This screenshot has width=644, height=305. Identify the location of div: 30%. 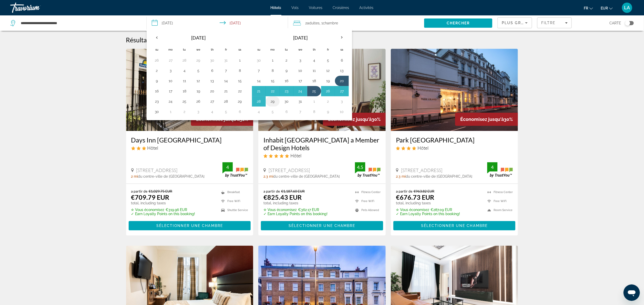
(354, 119).